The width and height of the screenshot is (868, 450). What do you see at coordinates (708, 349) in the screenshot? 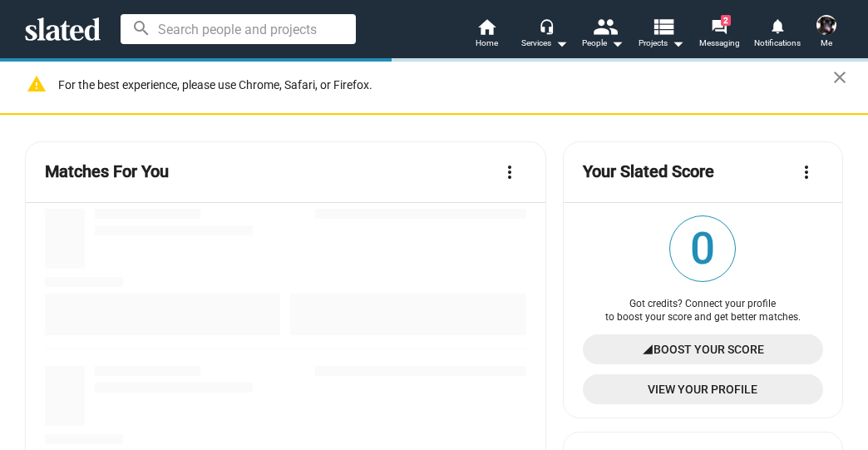
I see `span: Boost Your Score` at bounding box center [708, 349].